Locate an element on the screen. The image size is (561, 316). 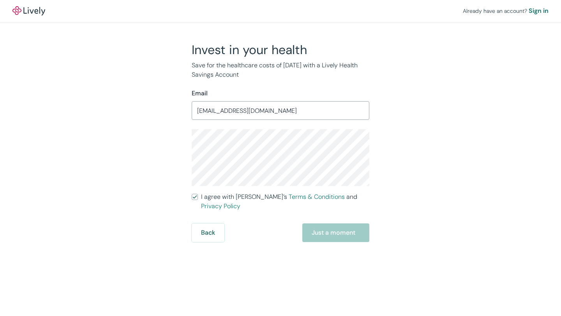
a: Privacy Policy is located at coordinates (221, 206).